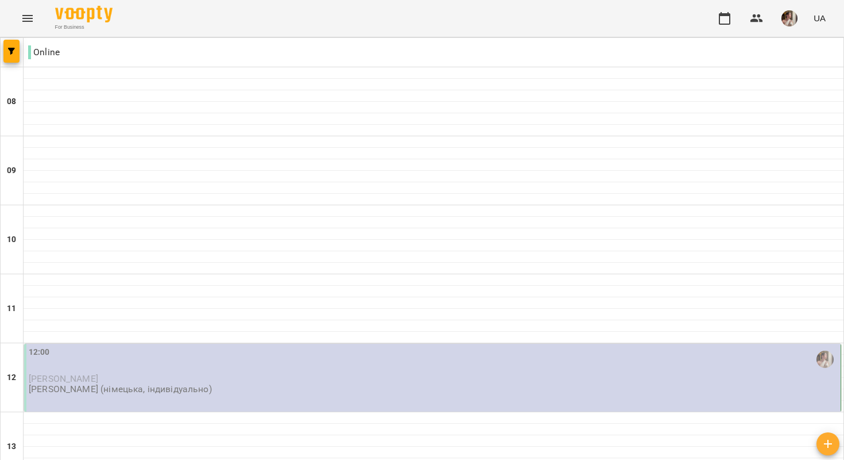  Describe the element at coordinates (11, 171) in the screenshot. I see `h6: 09` at that location.